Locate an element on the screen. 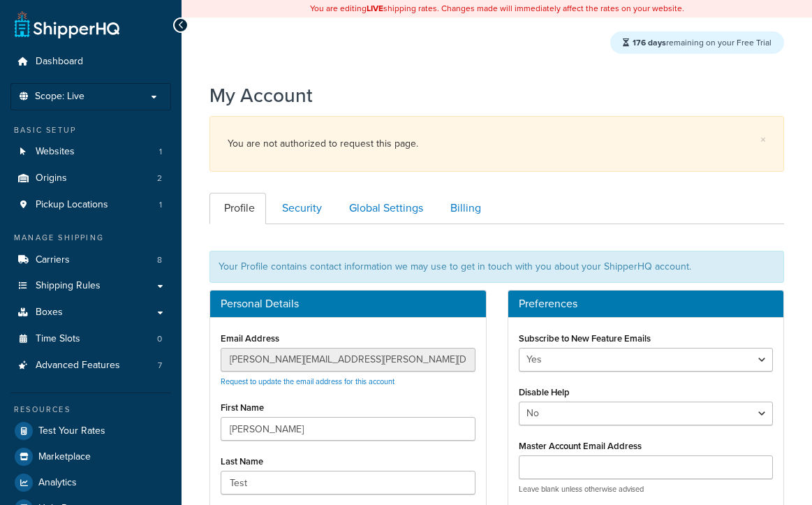 The height and width of the screenshot is (505, 812). a: Carriers 8 is located at coordinates (90, 260).